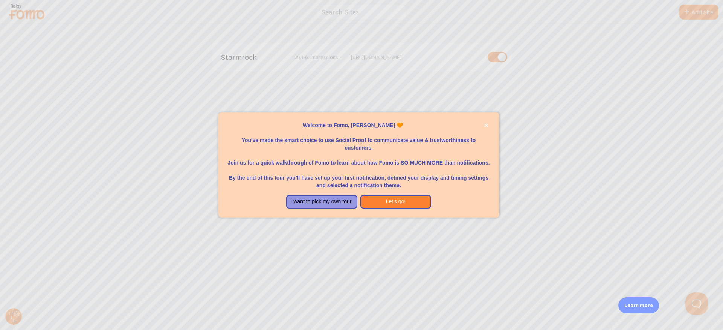  I want to click on button: close,, so click(486, 125).